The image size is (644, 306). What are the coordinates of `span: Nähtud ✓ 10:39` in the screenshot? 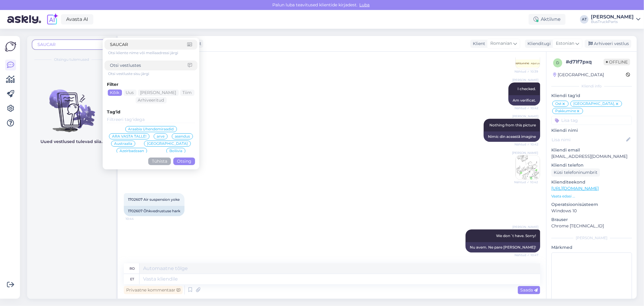 It's located at (527, 71).